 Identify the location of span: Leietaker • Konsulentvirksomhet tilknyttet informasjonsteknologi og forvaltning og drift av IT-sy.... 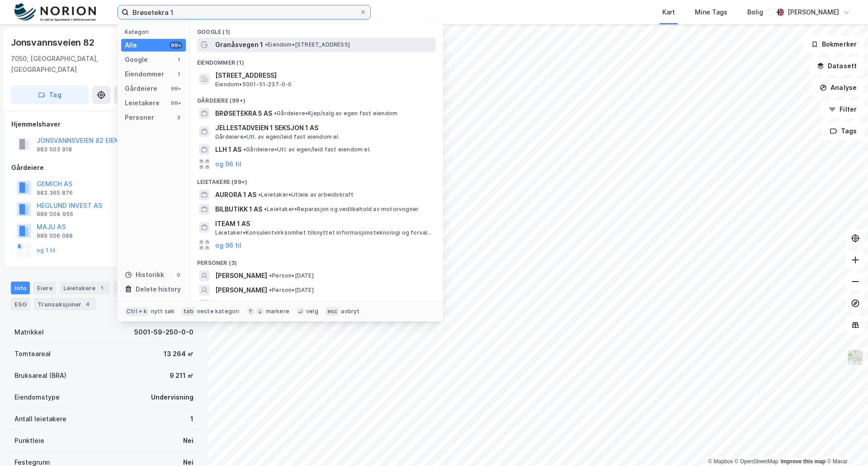
(325, 233).